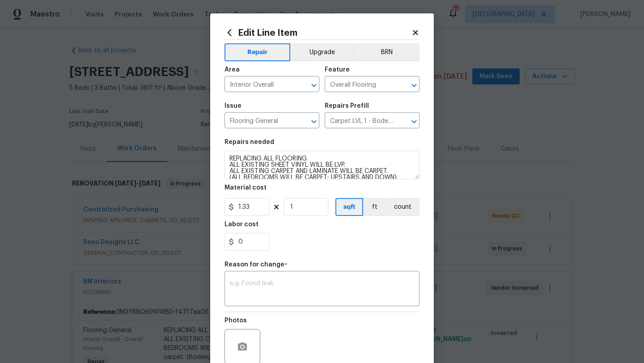  I want to click on button: sqft, so click(349, 207).